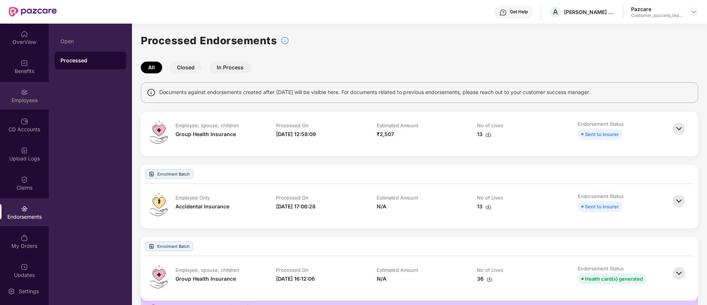 The width and height of the screenshot is (707, 305). Describe the element at coordinates (209, 41) in the screenshot. I see `h1: Processed Endorsements` at that location.